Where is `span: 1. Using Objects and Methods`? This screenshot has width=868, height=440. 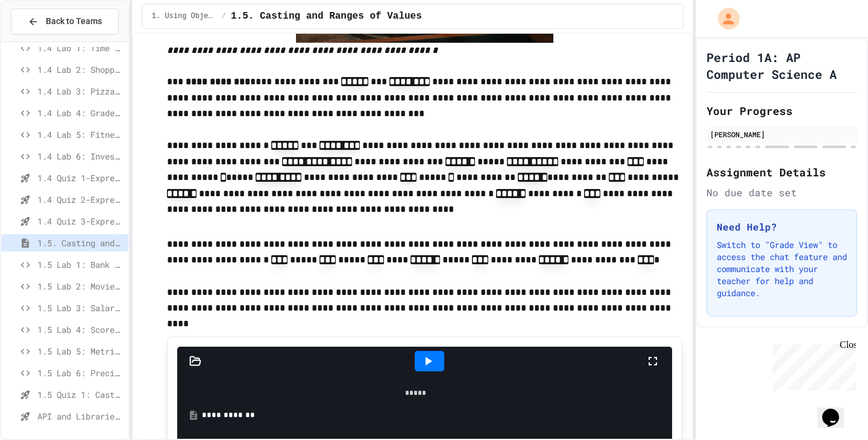 span: 1. Using Objects and Methods is located at coordinates (184, 16).